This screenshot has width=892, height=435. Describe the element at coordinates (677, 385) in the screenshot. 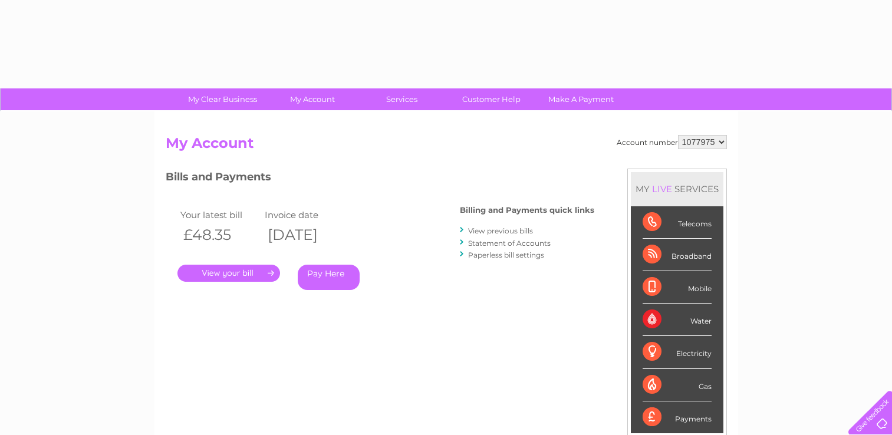

I see `div: Gas` at that location.